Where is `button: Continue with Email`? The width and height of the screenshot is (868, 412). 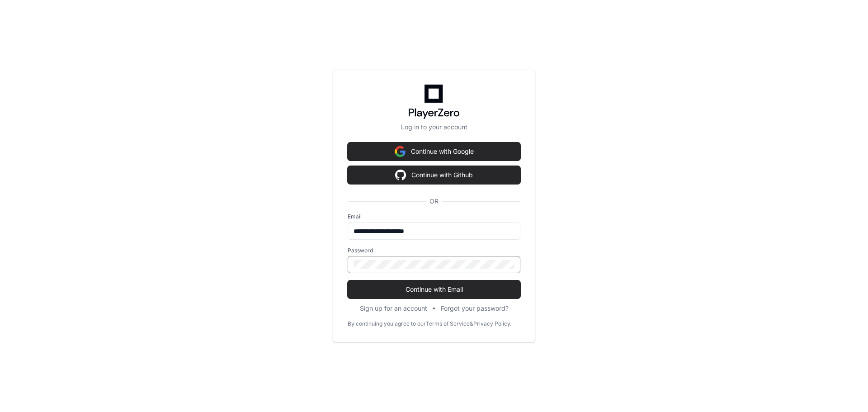 button: Continue with Email is located at coordinates (434, 289).